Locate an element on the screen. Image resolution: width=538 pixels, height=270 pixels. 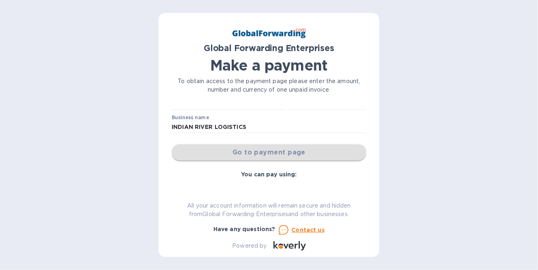
label: Business name is located at coordinates (190, 118).